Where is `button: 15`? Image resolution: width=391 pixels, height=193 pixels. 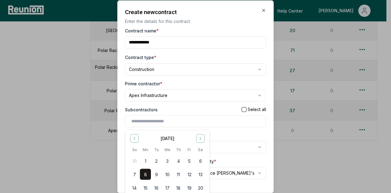
button: 15 is located at coordinates (145, 187).